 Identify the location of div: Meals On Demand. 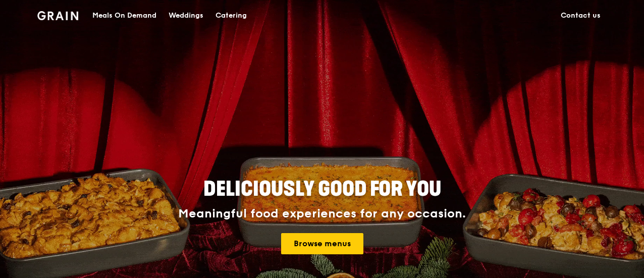
(124, 16).